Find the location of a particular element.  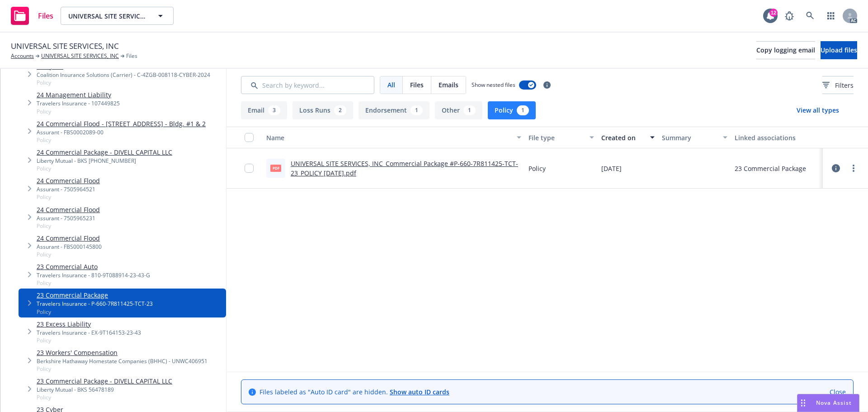

button: Policy is located at coordinates (512, 110).